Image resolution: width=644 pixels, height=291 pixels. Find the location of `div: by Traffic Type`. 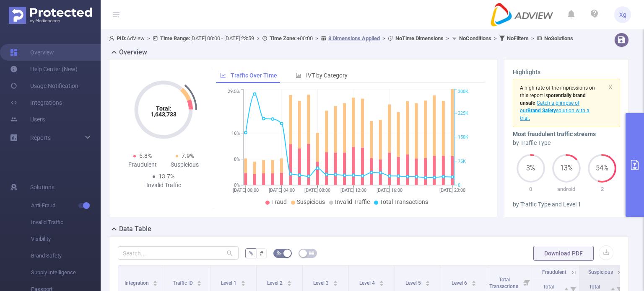

div: by Traffic Type is located at coordinates (566, 143).